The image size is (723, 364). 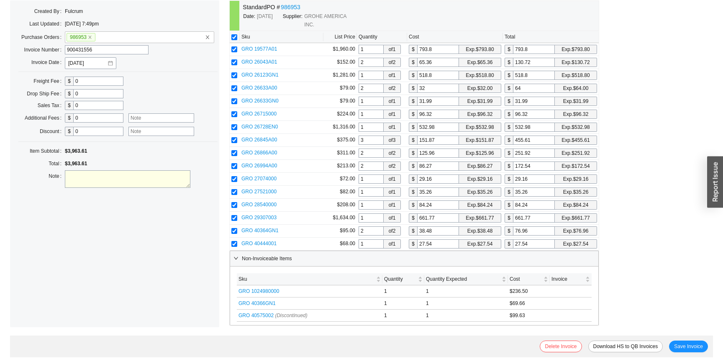 I want to click on div: Exp. $84.24, so click(x=576, y=205).